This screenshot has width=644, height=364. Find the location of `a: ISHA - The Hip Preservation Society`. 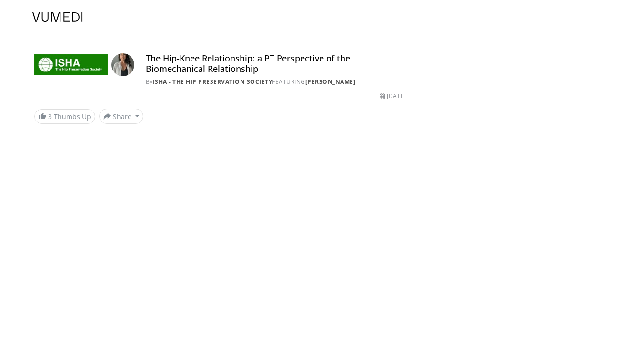

a: ISHA - The Hip Preservation Society is located at coordinates (212, 82).